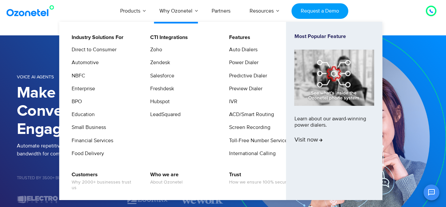 The image size is (446, 207). Describe the element at coordinates (260, 182) in the screenshot. I see `span: How we ensure 100% security` at that location.